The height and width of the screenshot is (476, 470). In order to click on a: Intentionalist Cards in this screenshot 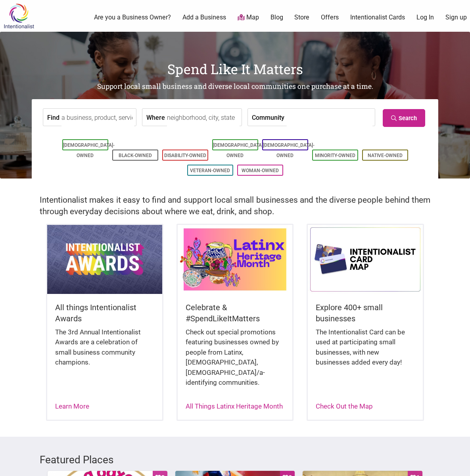, I will do `click(378, 17)`.